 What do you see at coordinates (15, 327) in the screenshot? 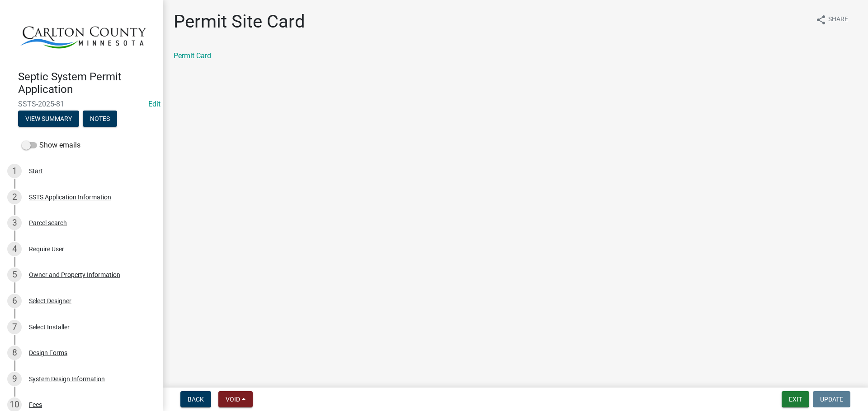
I see `div: 7` at bounding box center [15, 327].